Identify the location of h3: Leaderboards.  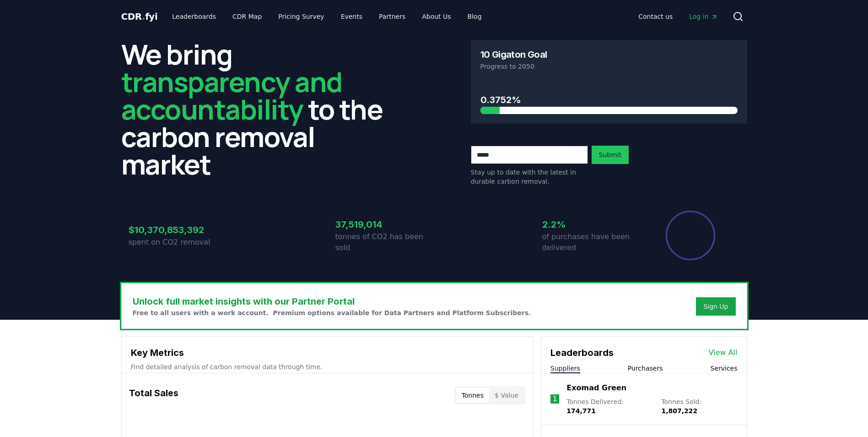
(582, 353).